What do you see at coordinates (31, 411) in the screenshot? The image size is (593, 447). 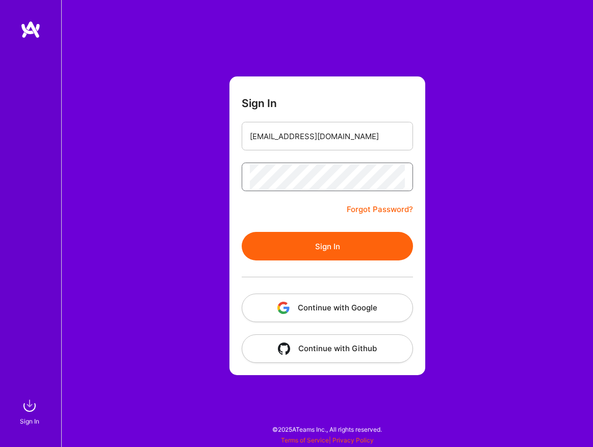 I see `a: sign inSign In` at bounding box center [31, 411].